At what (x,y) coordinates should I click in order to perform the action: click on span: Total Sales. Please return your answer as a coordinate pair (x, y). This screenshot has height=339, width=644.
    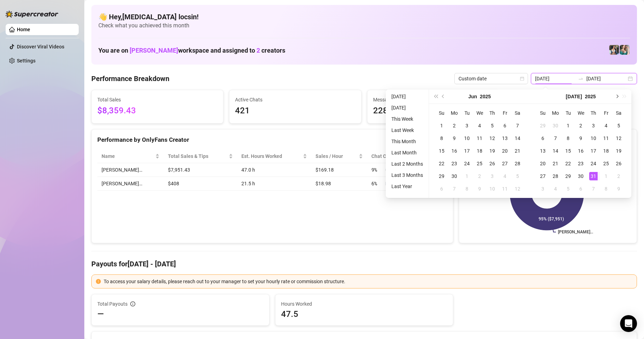
    Looking at the image, I should click on (158, 100).